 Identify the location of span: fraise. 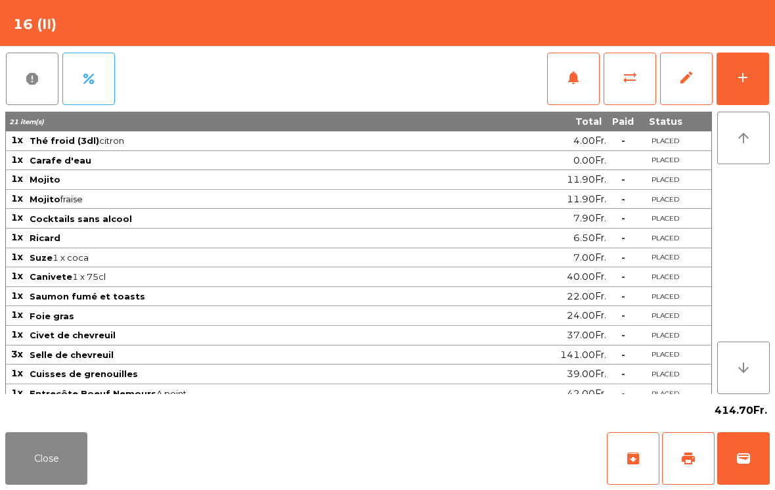
(251, 199).